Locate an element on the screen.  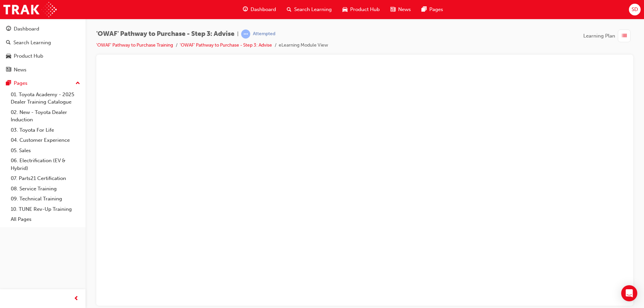
a: 03. Toyota For Life is located at coordinates (45, 130).